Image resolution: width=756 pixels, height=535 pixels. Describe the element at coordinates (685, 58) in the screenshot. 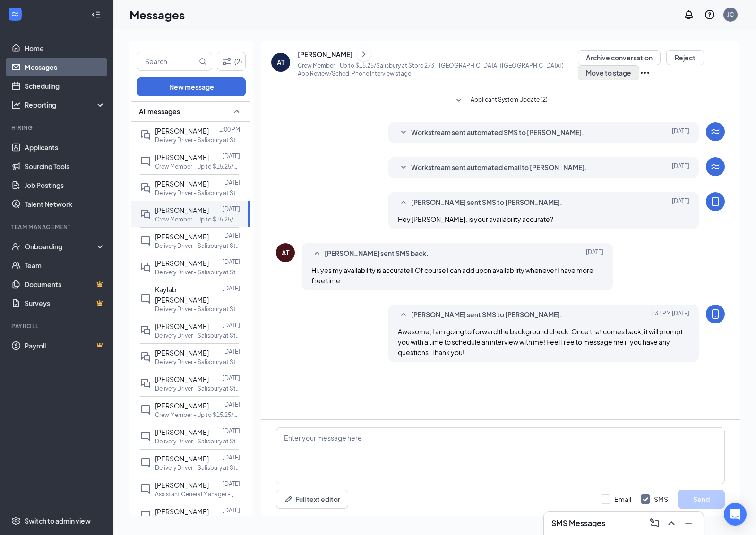

I see `button: Reject` at that location.